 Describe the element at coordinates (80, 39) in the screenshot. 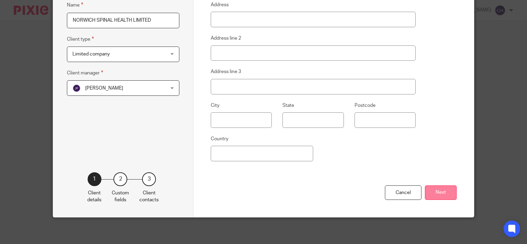

I see `label: Client type` at that location.